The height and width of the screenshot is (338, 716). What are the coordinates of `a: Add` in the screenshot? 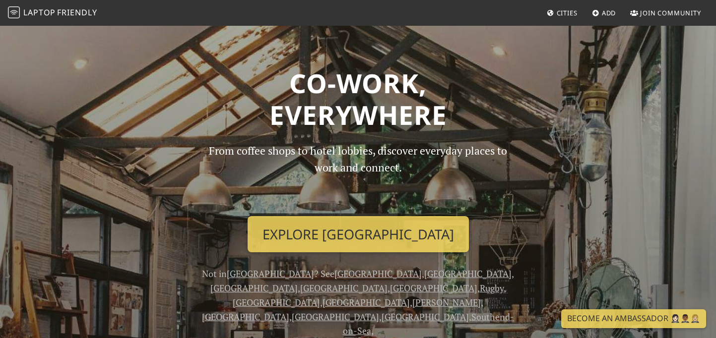 It's located at (604, 13).